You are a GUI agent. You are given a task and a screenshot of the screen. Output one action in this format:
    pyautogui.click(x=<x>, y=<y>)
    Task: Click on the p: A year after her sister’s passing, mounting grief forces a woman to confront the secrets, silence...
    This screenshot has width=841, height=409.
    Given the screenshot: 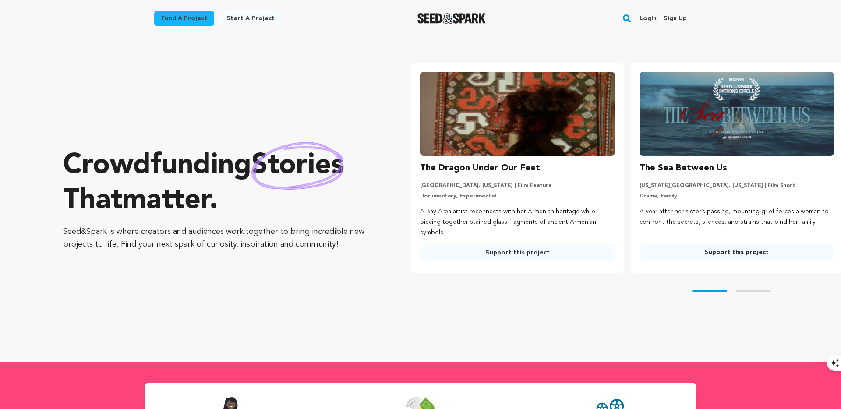 What is the action you would take?
    pyautogui.click(x=737, y=217)
    